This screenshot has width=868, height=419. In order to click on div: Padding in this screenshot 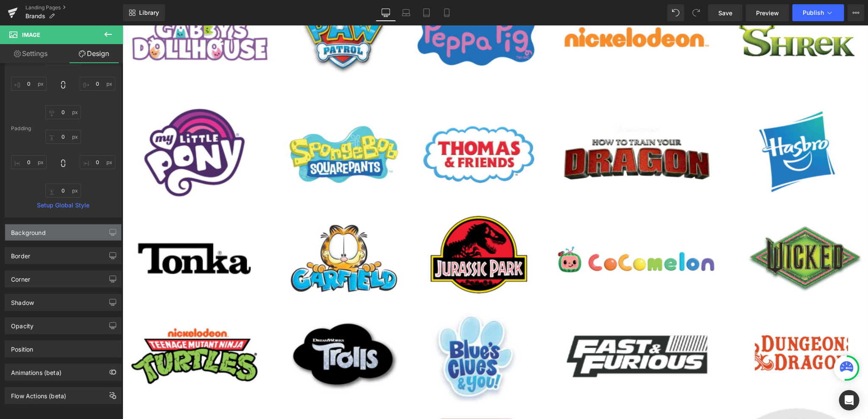, I will do `click(64, 129)`.